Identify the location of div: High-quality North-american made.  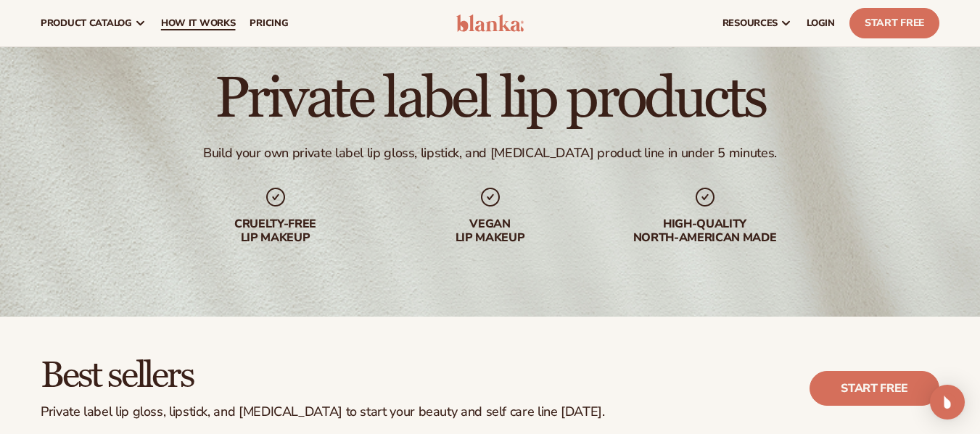
(705, 231).